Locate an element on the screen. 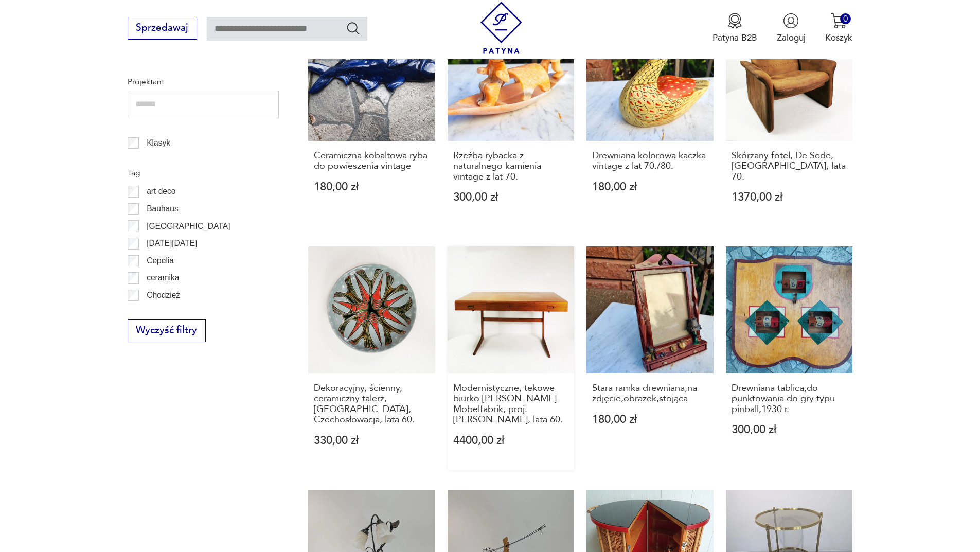  a: Modernistyczne, tekowe biurko Gorg Petersens Mobelfabrik, proj. Gorg Petersen, Dania, lata 60.Mod... is located at coordinates (511, 358).